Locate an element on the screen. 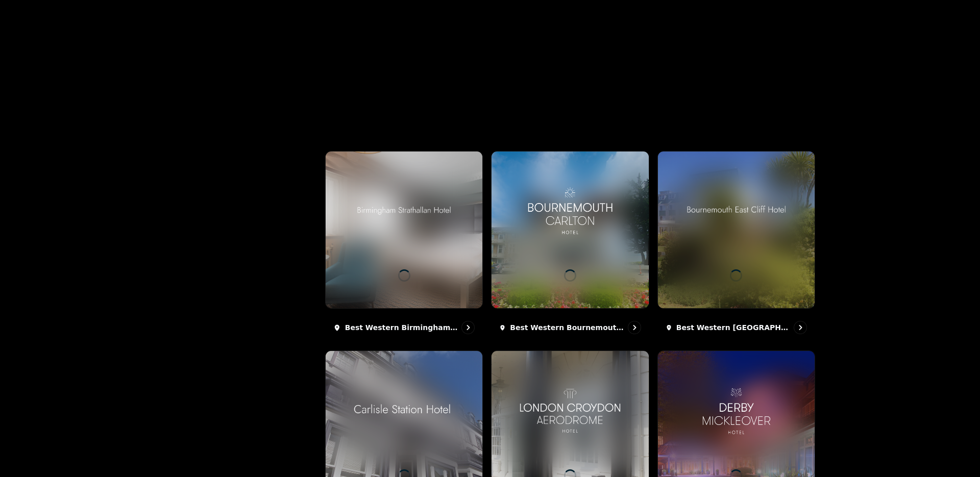  p: Best Western Birmingham Strathallan is located at coordinates (401, 327).